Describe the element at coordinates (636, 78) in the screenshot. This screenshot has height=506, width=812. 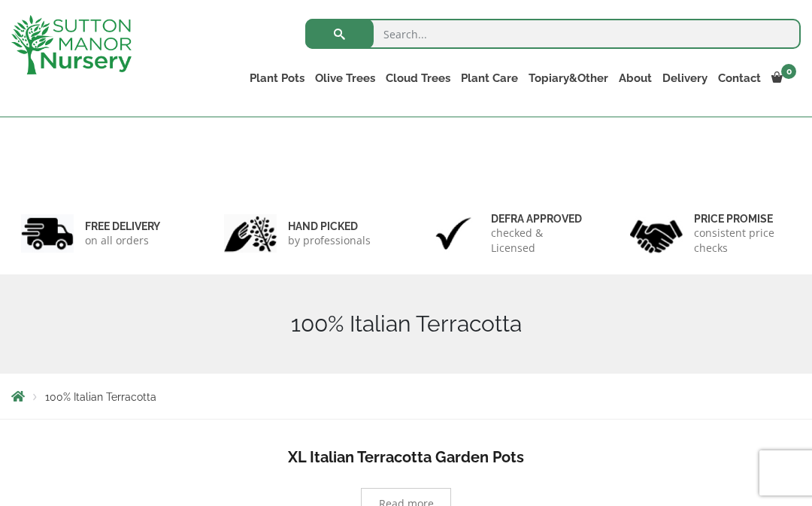
I see `a: About` at that location.